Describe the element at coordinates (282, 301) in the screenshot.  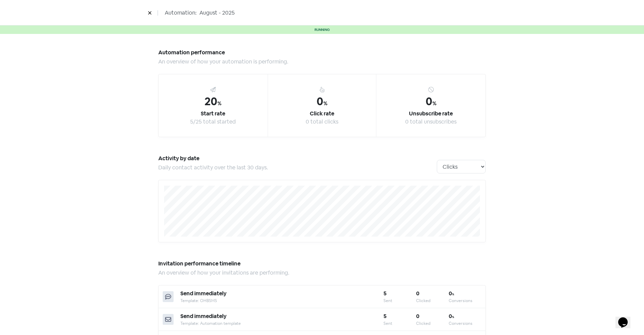
I see `div: Template: OHBSMS` at that location.